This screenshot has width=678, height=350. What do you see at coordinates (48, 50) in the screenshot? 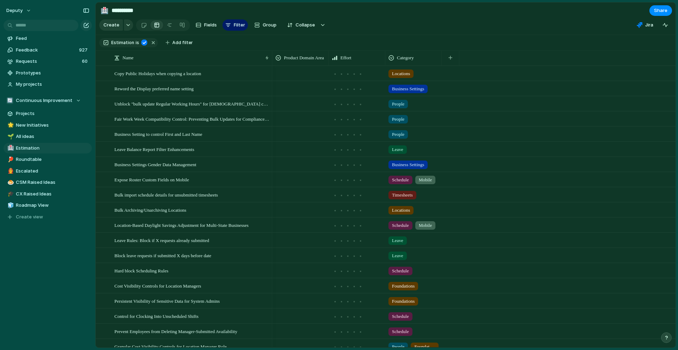
I see `a: Feedback927` at bounding box center [48, 50].